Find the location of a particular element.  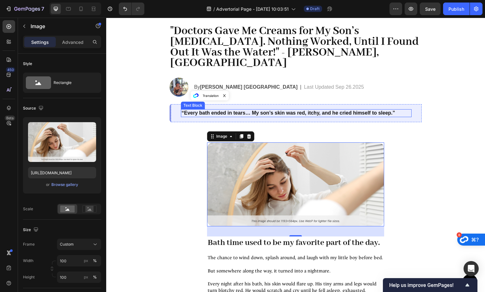

div: Scale is located at coordinates (28, 209).